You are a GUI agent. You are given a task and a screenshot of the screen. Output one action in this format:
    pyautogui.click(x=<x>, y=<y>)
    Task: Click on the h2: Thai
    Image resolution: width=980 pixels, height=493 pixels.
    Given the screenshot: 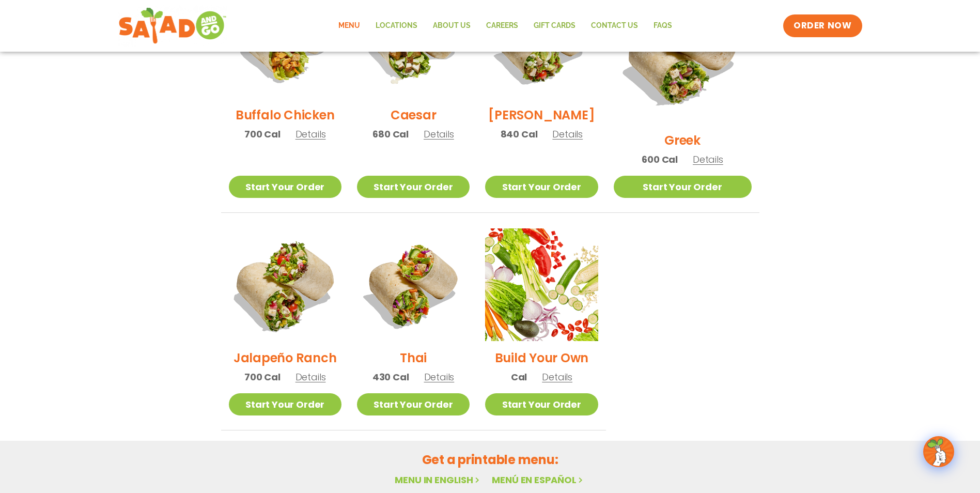 What is the action you would take?
    pyautogui.click(x=413, y=358)
    